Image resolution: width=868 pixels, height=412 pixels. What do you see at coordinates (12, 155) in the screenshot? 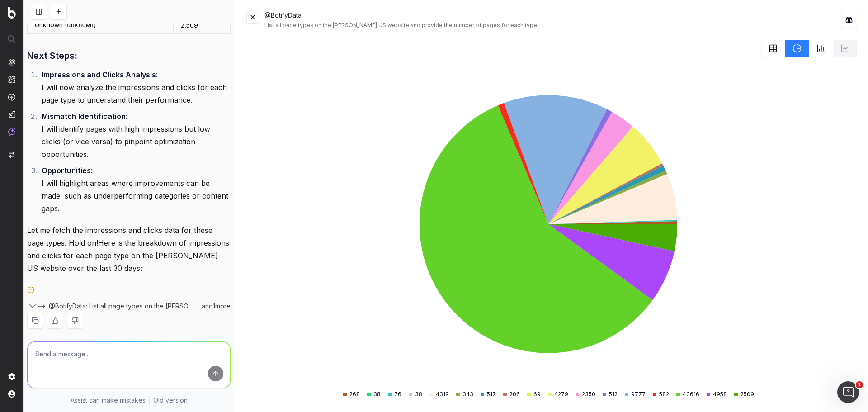
I see `img: Switch project` at bounding box center [12, 155].